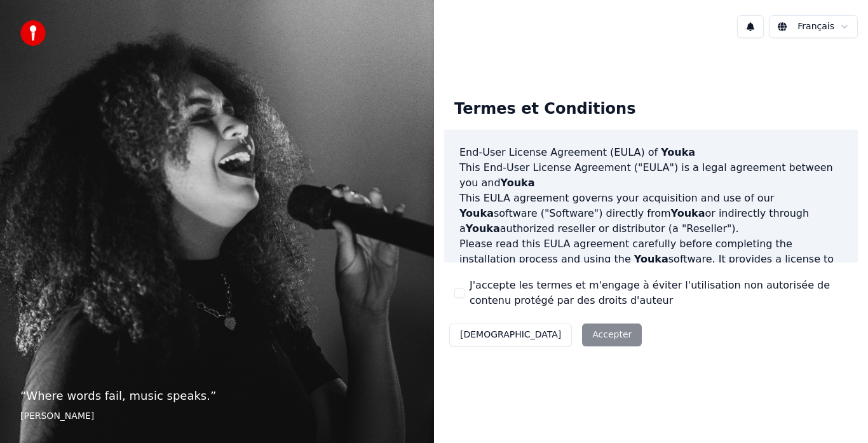 Image resolution: width=868 pixels, height=443 pixels. Describe the element at coordinates (651, 267) in the screenshot. I see `p: Please read this EULA agreement carefully before completing the installation process and using th...` at that location.